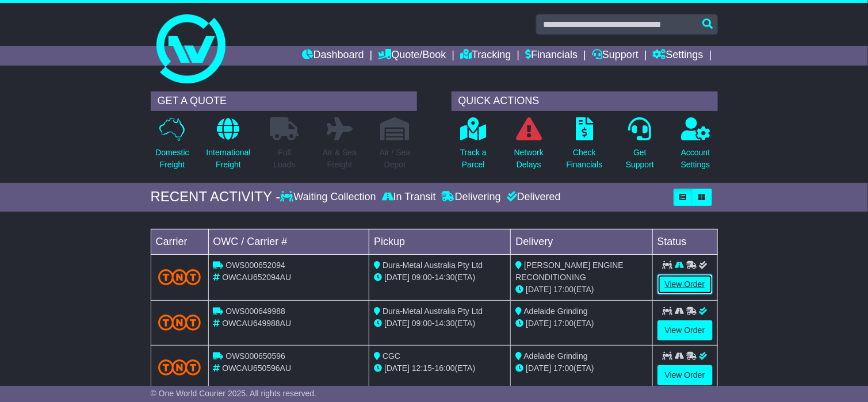 The width and height of the screenshot is (868, 402). Describe the element at coordinates (395, 159) in the screenshot. I see `p: Air / Sea Depot` at that location.